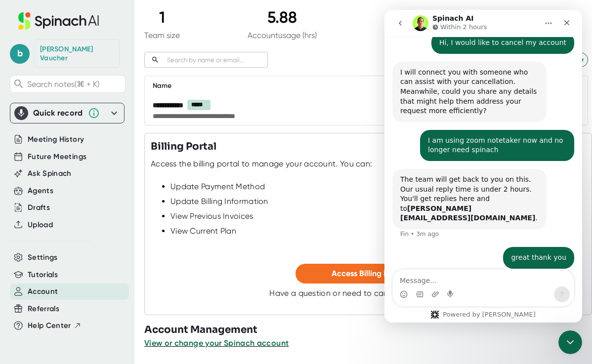 Image resolution: width=592 pixels, height=364 pixels. Describe the element at coordinates (66, 284) in the screenshot. I see `button: Start recording` at that location.